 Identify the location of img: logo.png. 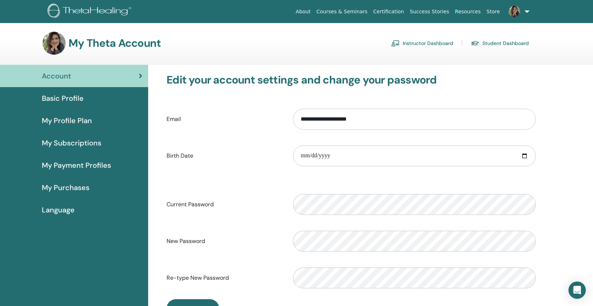
(90, 12).